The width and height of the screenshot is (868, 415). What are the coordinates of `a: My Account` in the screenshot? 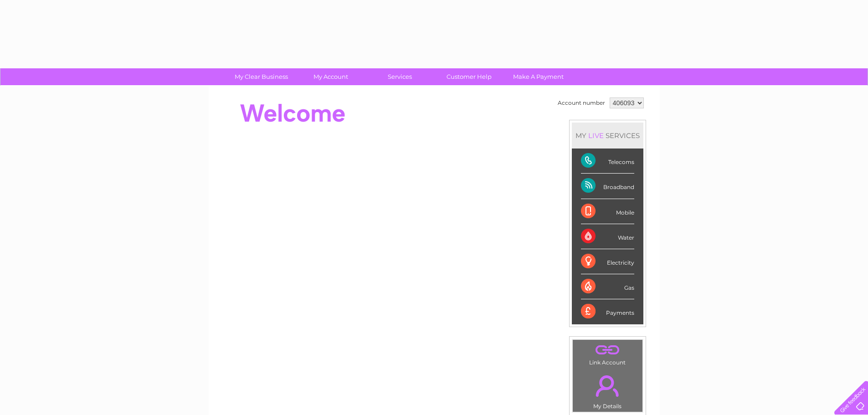 It's located at (330, 77).